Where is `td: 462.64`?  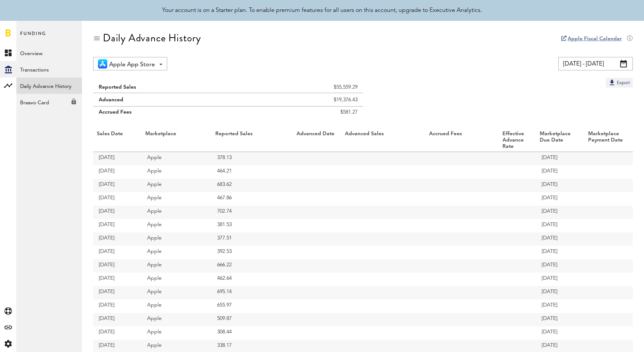 td: 462.64 is located at coordinates (252, 279).